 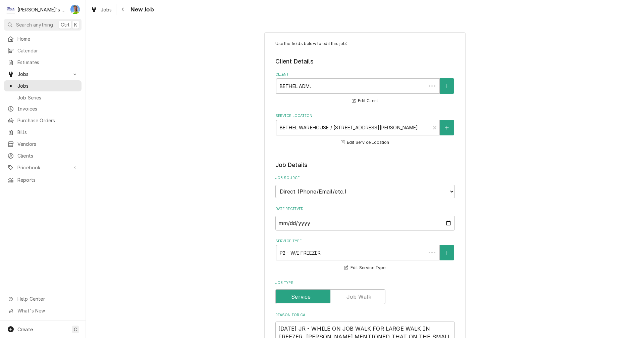 I want to click on span: Job Series, so click(x=47, y=97).